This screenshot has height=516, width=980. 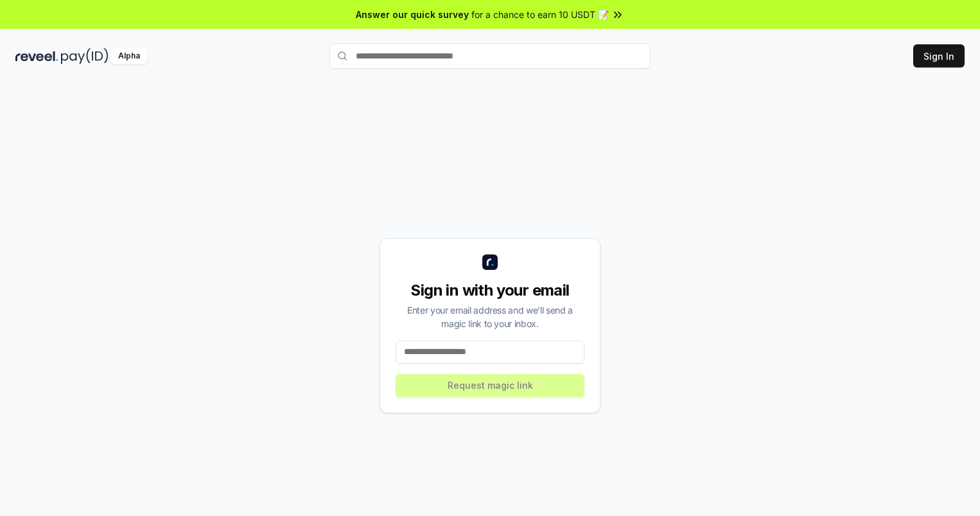 What do you see at coordinates (490, 262) in the screenshot?
I see `img: logo_small` at bounding box center [490, 262].